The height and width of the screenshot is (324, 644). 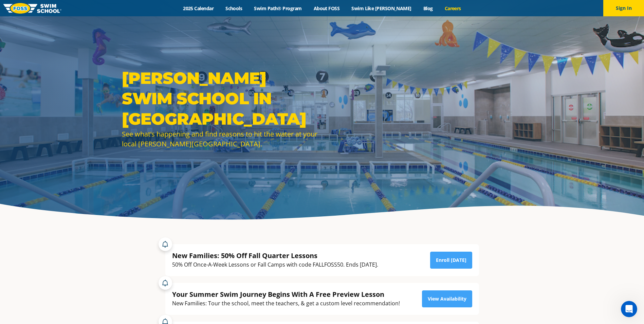 I want to click on a: About FOSS, so click(x=326, y=8).